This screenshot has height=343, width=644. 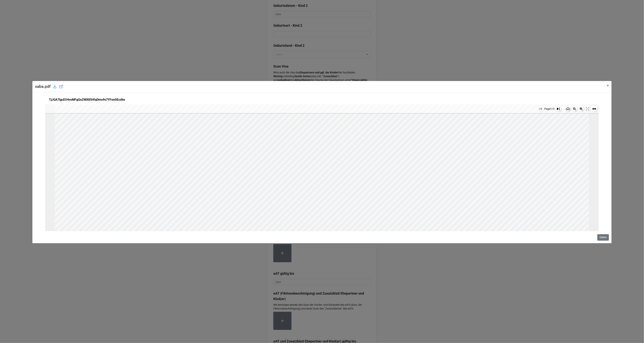 I want to click on span: ز, so click(x=89, y=132).